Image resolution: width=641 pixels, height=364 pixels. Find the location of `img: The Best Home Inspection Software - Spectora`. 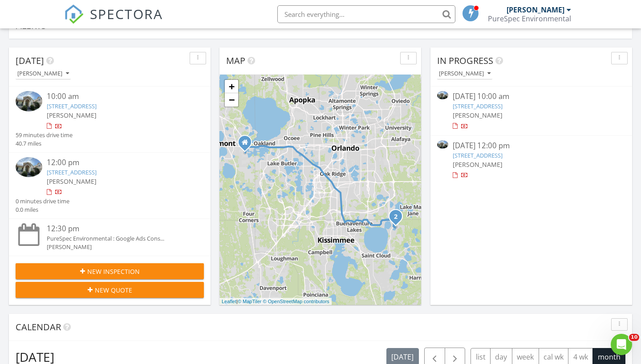

img: The Best Home Inspection Software - Spectora is located at coordinates (74, 14).